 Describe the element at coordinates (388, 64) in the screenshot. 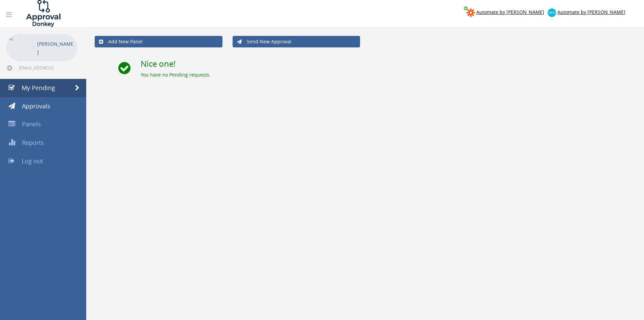

I see `h2: Nice one!` at that location.